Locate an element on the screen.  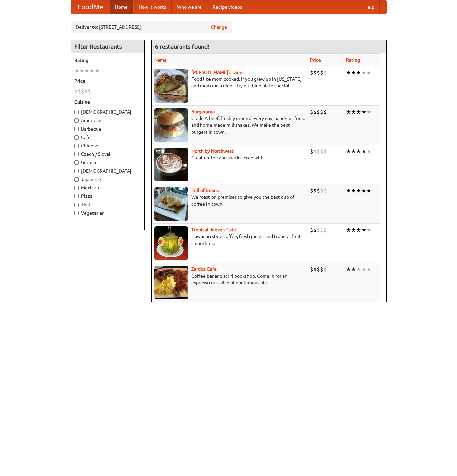
b: Full of Beans is located at coordinates (205, 190).